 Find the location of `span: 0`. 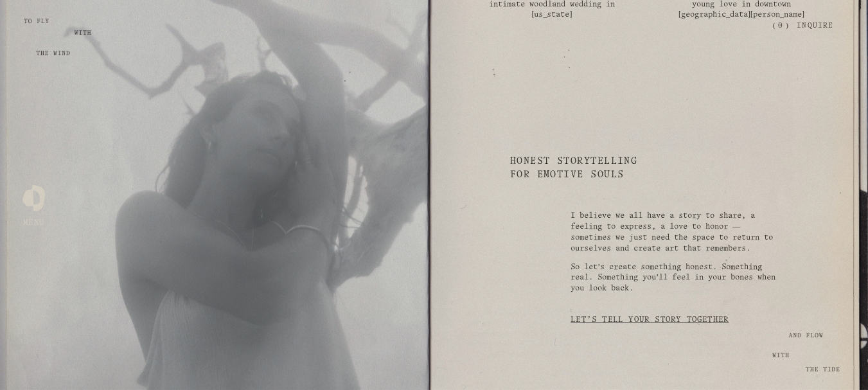

span: 0 is located at coordinates (779, 26).